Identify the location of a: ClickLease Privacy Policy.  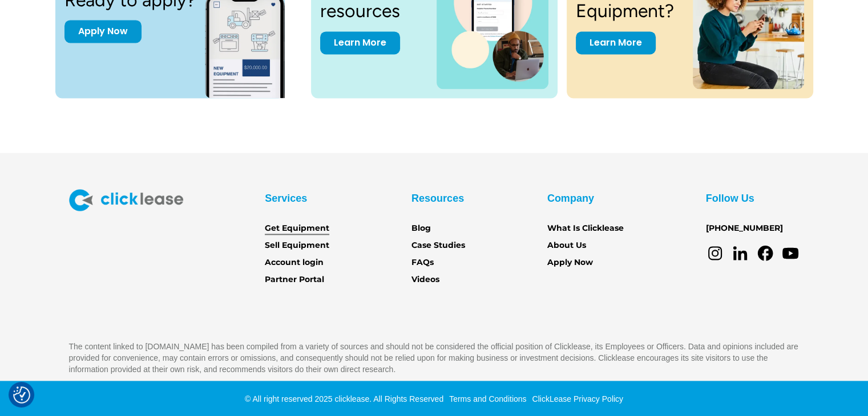
(576, 399).